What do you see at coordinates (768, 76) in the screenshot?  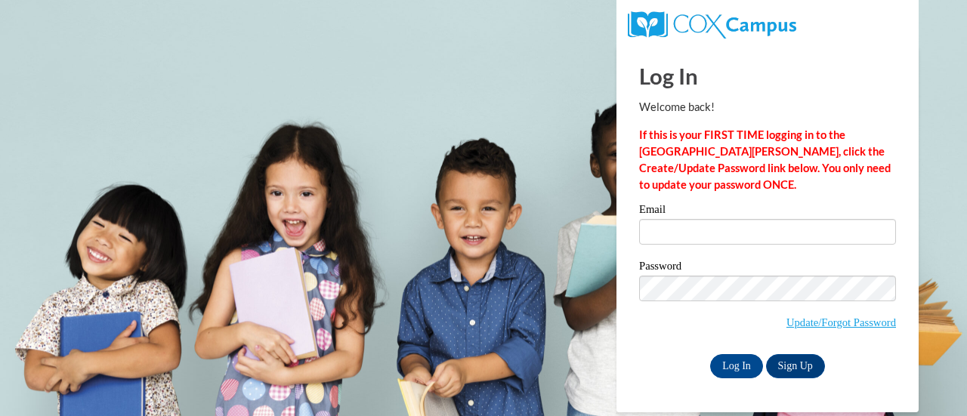 I see `h1: Log In` at bounding box center [768, 76].